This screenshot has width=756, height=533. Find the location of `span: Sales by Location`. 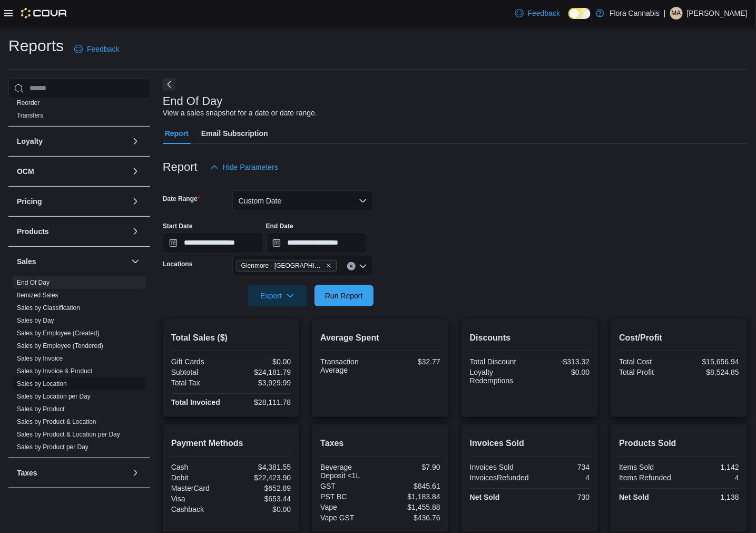

span: Sales by Location is located at coordinates (42, 383).